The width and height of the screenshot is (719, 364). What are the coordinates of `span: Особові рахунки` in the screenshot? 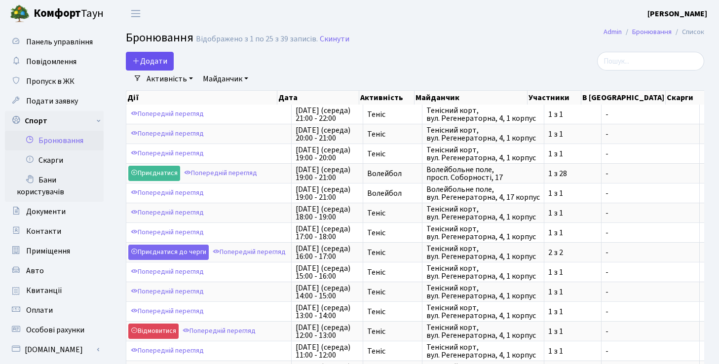 It's located at (55, 330).